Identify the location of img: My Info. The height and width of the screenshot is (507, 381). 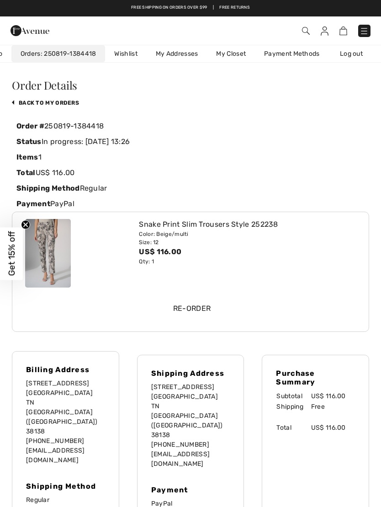
(325, 31).